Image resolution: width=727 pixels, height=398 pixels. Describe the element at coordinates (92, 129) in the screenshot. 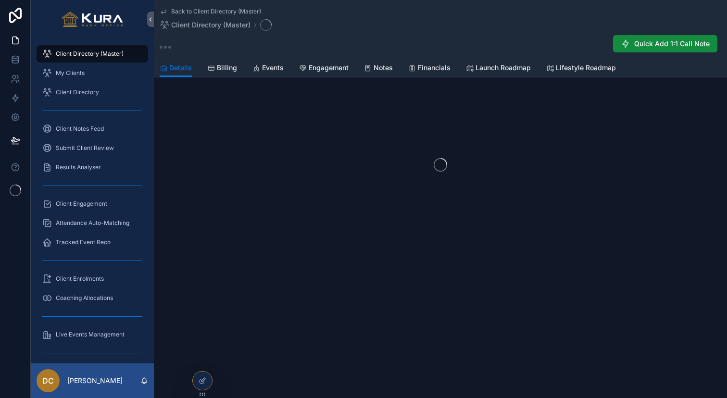

I see `a: Client Notes Feed` at that location.